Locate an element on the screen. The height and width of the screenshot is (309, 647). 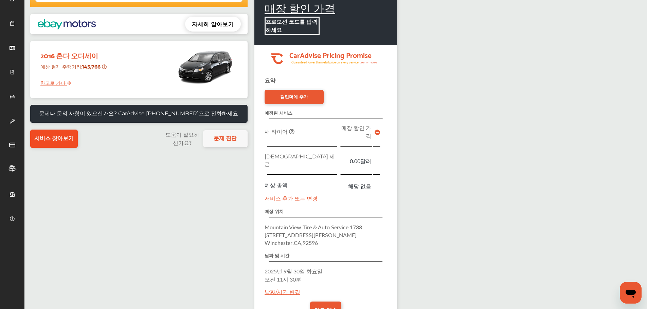
font: 날짜/시간 변경 is located at coordinates (282, 292).